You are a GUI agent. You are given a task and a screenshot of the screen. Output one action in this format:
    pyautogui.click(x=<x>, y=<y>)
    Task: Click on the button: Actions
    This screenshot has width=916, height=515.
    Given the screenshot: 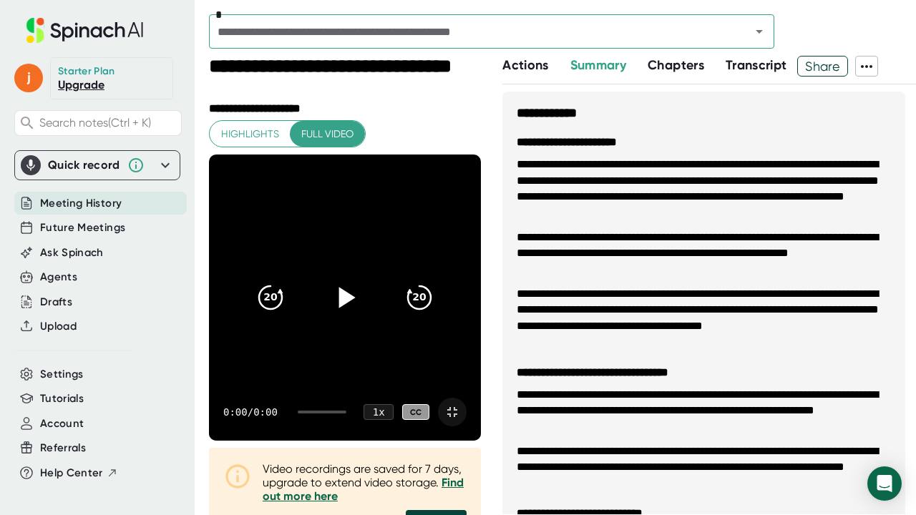 What is the action you would take?
    pyautogui.click(x=525, y=65)
    